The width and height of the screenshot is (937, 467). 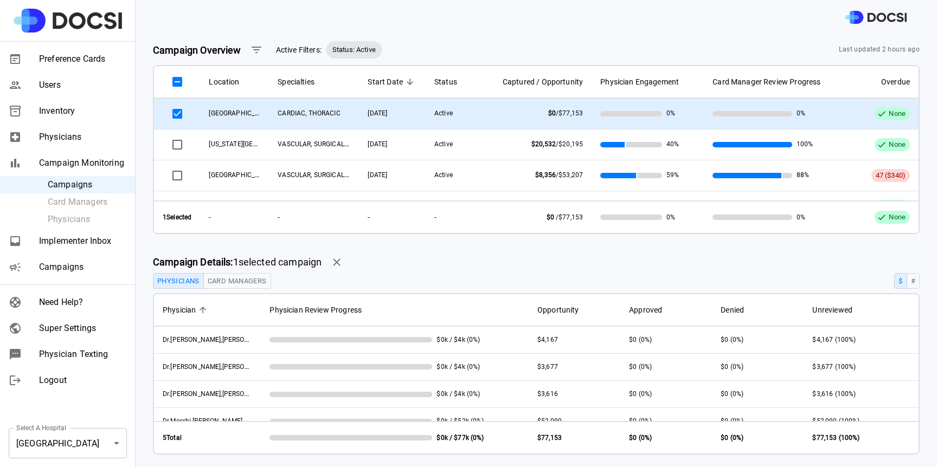 What do you see at coordinates (547, 394) in the screenshot?
I see `span: $3,616` at bounding box center [547, 394].